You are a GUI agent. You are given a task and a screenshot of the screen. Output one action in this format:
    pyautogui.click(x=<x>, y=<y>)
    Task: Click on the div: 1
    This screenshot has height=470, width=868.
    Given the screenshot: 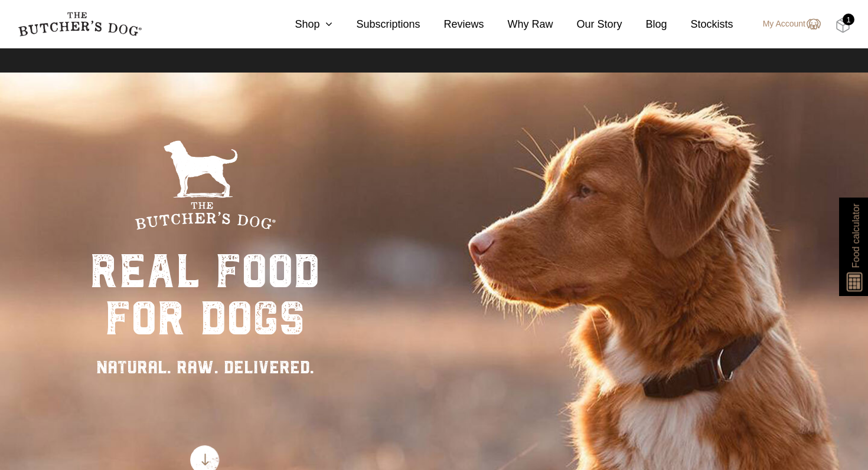 What is the action you would take?
    pyautogui.click(x=848, y=20)
    